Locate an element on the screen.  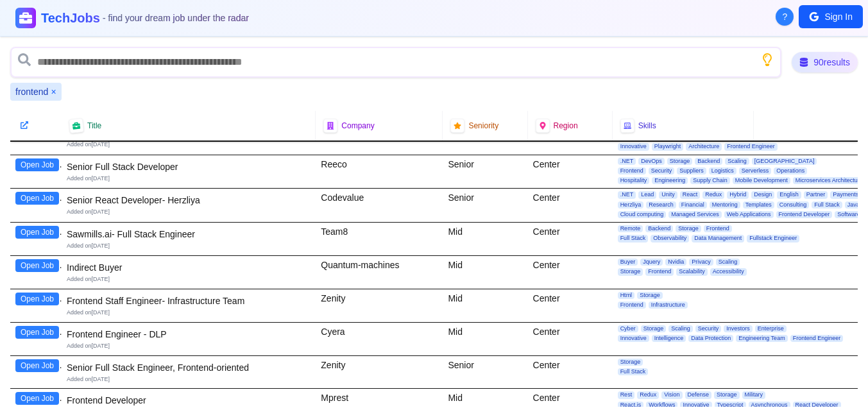
span: Microservices Architecture is located at coordinates (829, 180).